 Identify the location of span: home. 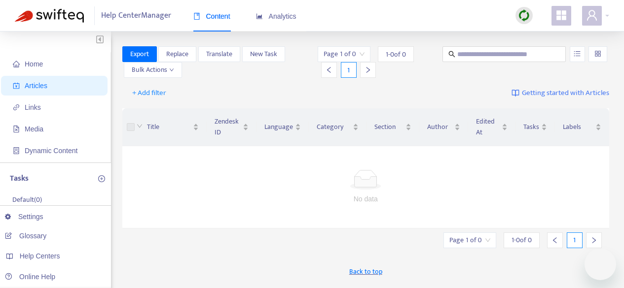
(16, 64).